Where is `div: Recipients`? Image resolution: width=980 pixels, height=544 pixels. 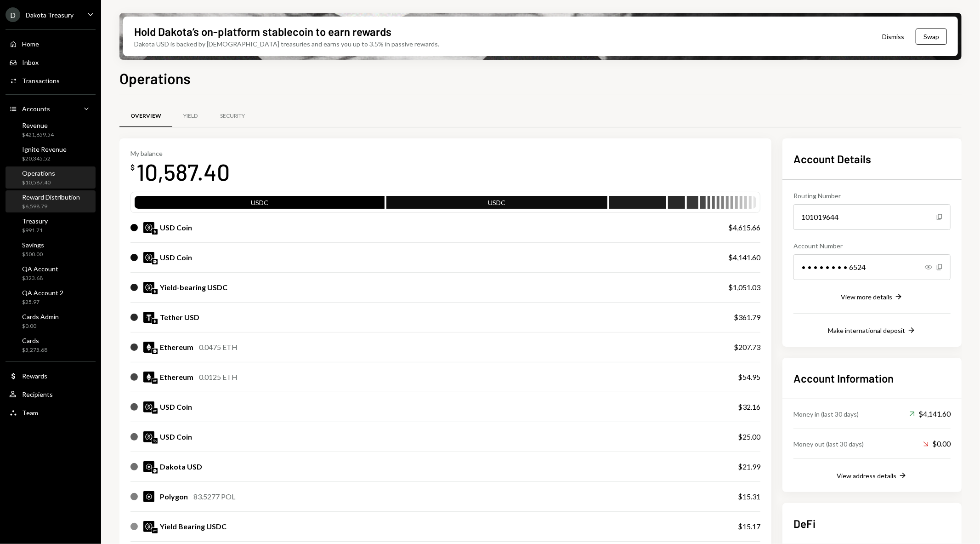 div: Recipients is located at coordinates (37, 394).